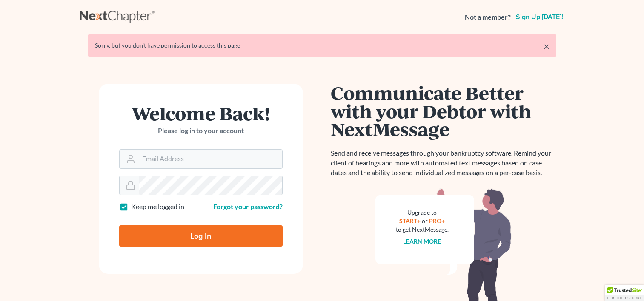  What do you see at coordinates (422, 213) in the screenshot?
I see `div: Upgrade to` at bounding box center [422, 213].